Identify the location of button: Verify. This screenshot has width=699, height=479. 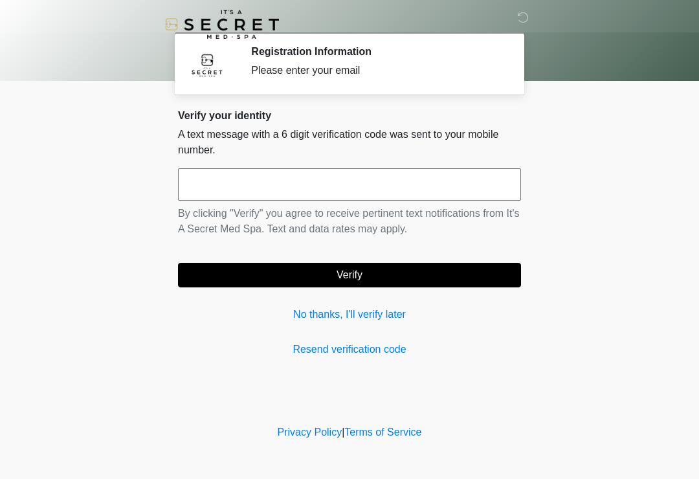
(350, 275).